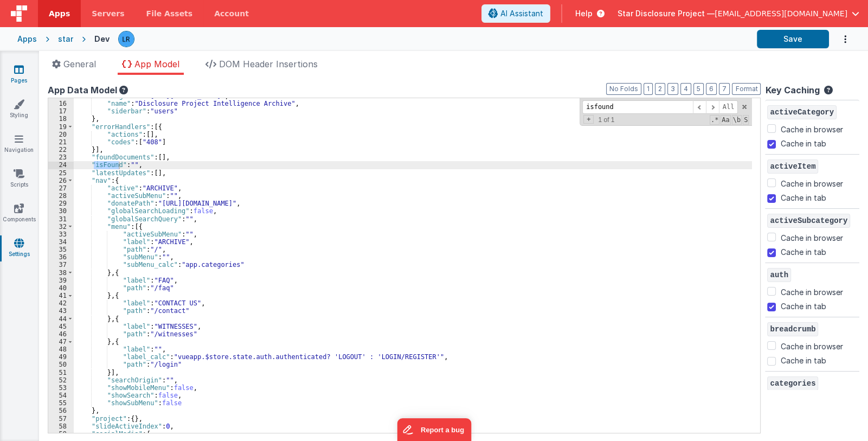 This screenshot has width=868, height=441. What do you see at coordinates (170, 14) in the screenshot?
I see `span: File Assets` at bounding box center [170, 14].